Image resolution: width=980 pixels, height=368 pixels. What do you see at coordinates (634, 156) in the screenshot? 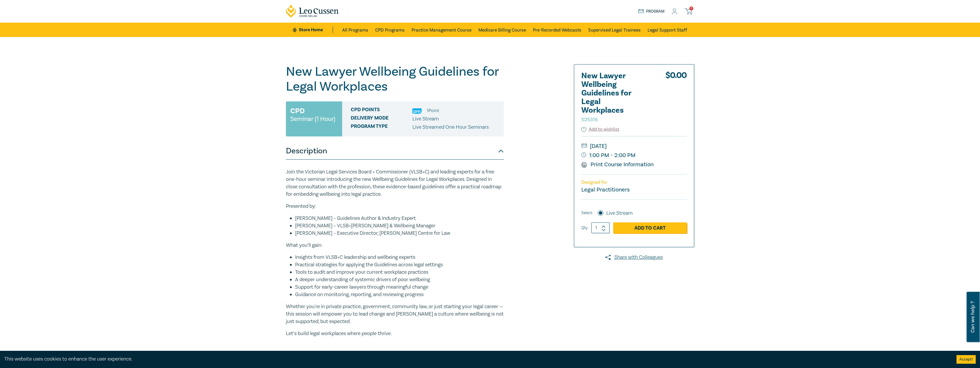
I see `small: 1:00 PM - 2:00 PM` at bounding box center [634, 156].